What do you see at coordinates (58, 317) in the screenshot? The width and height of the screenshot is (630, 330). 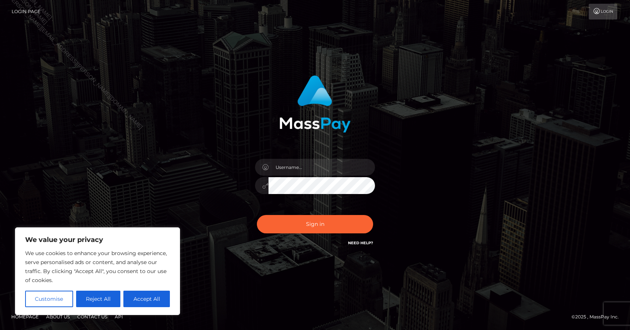 I see `a: About Us` at bounding box center [58, 317].